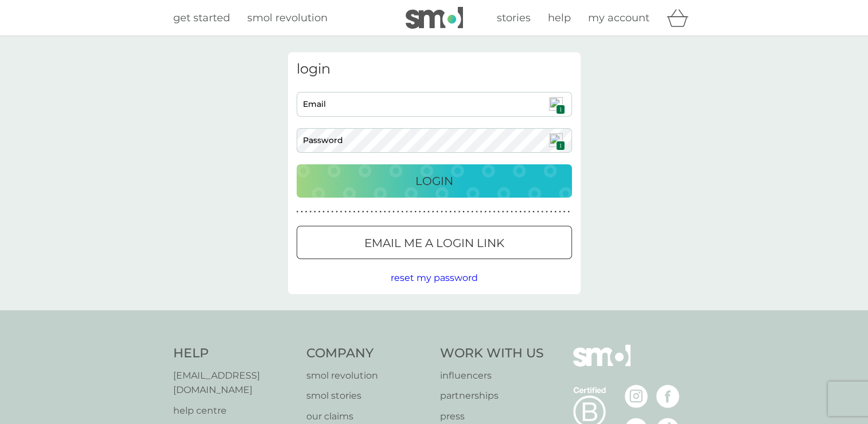  Describe the element at coordinates (514, 18) in the screenshot. I see `a: stories` at that location.